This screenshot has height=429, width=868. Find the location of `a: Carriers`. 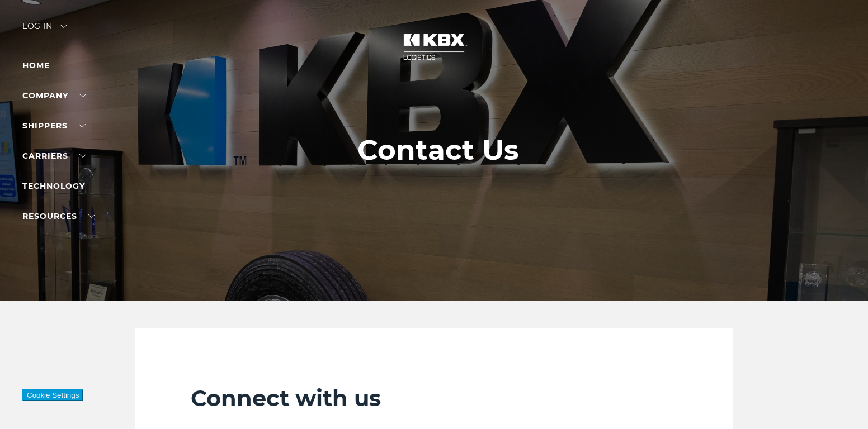

a: Carriers is located at coordinates (54, 156).